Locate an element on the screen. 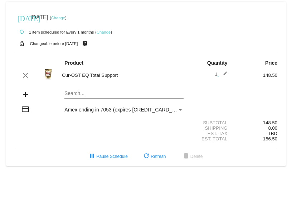  mat-icon: credit_card is located at coordinates (25, 109).